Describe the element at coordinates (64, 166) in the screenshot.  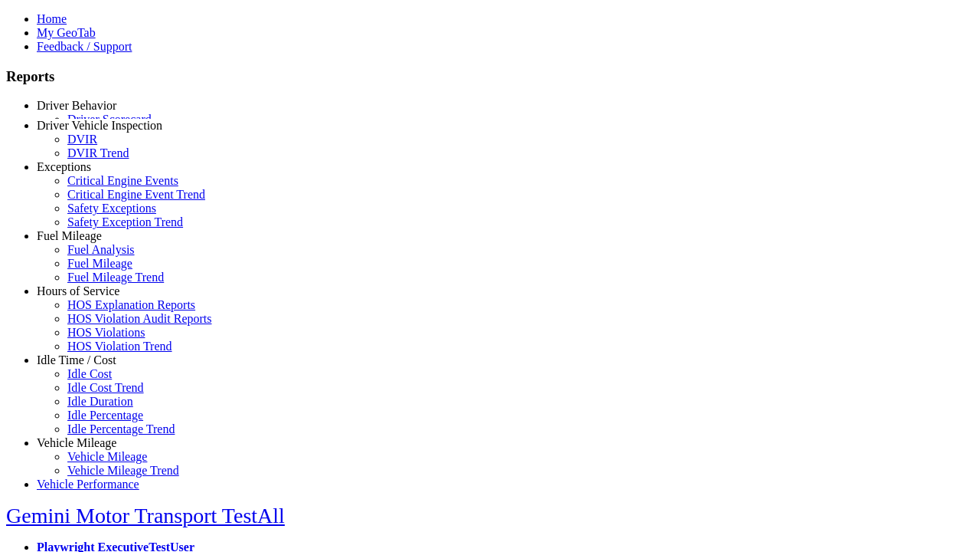
I see `a: Exceptions` at that location.